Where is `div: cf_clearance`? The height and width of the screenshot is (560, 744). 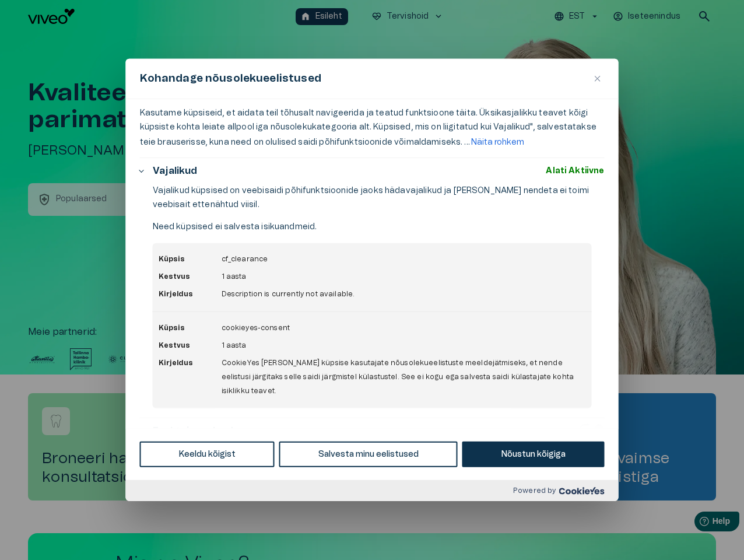 div: cf_clearance is located at coordinates (403, 259).